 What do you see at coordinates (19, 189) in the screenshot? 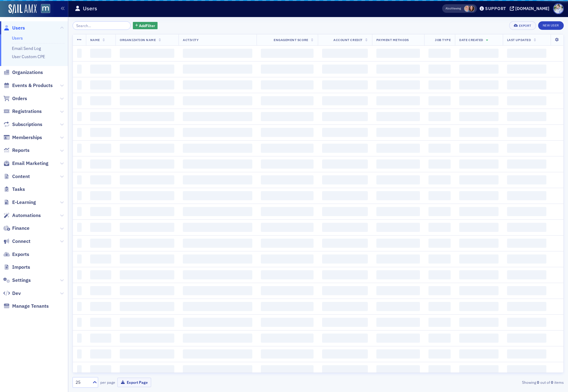
I see `span: Tasks` at bounding box center [19, 189].